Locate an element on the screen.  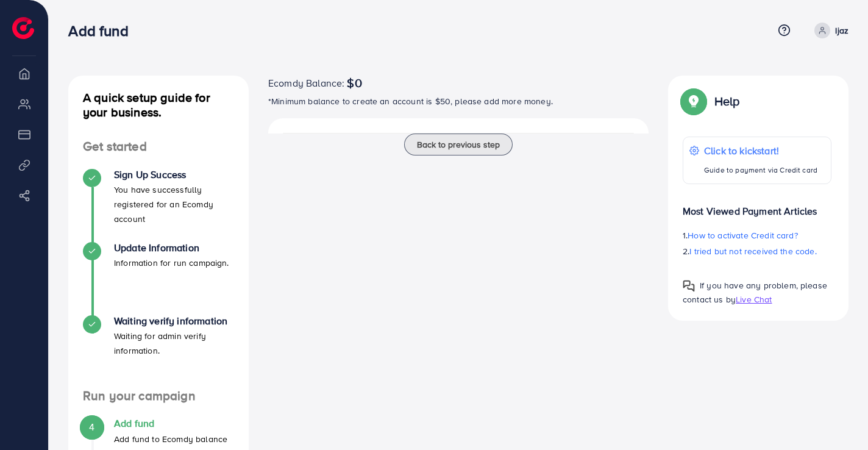
p: Add fund to Ecomdy balance is located at coordinates (170, 440).